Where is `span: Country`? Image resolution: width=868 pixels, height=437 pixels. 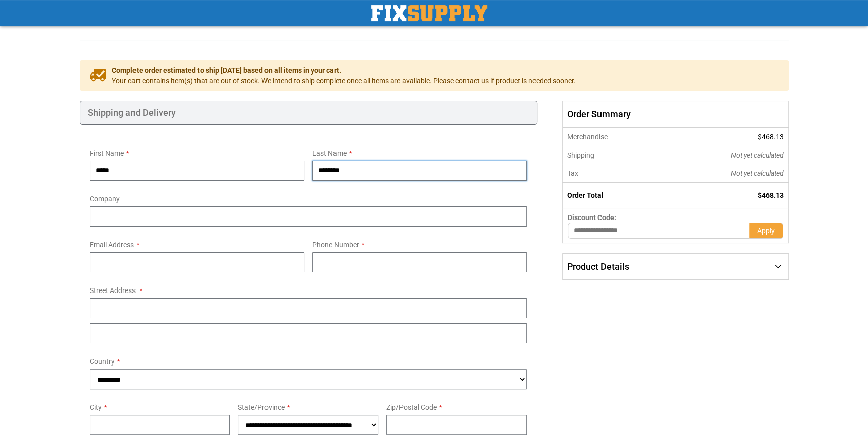
span: Country is located at coordinates (102, 361).